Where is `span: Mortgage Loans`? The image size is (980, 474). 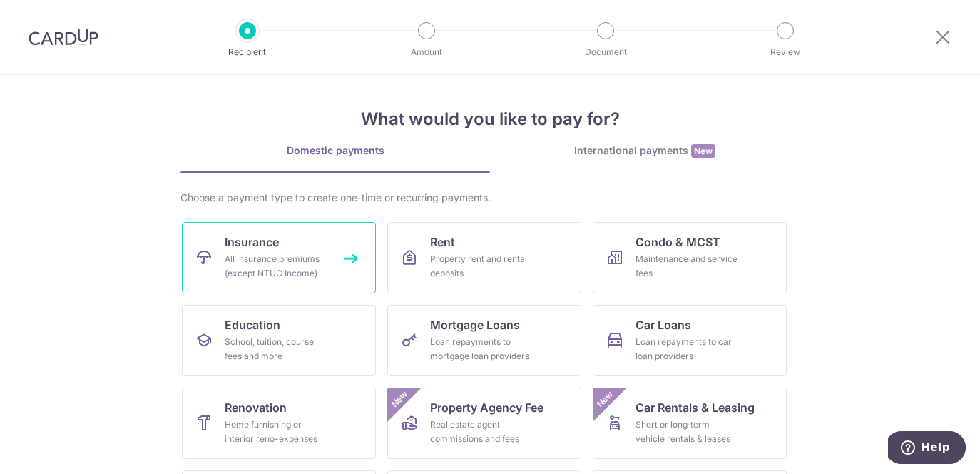
span: Mortgage Loans is located at coordinates (475, 325).